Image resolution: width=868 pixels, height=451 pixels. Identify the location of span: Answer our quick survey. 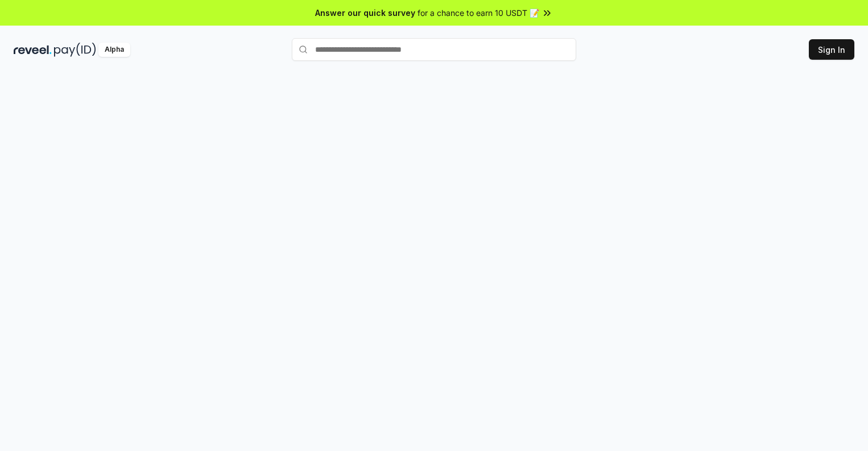
(365, 12).